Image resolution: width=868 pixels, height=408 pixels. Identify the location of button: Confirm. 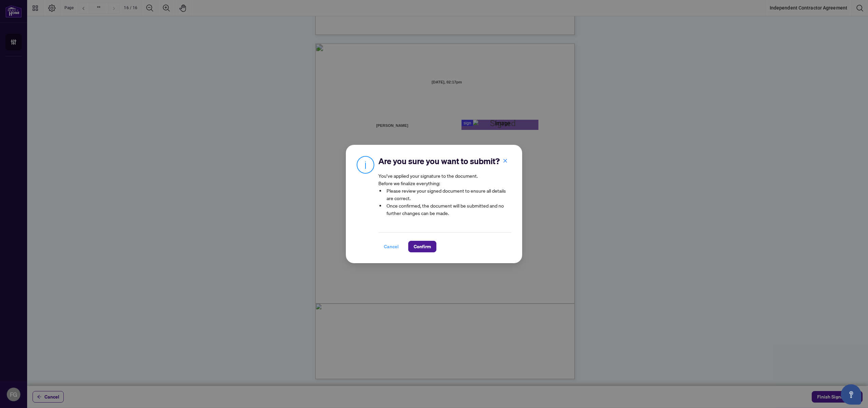
(422, 246).